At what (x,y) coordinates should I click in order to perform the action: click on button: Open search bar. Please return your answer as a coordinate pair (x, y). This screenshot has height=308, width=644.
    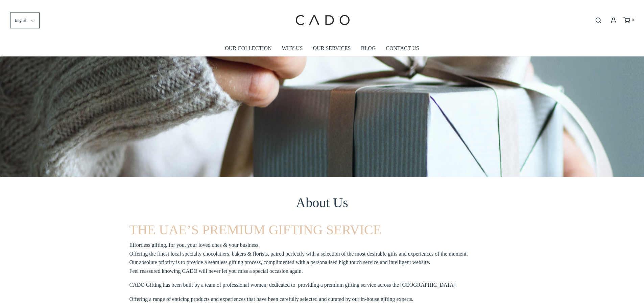
    Looking at the image, I should click on (598, 20).